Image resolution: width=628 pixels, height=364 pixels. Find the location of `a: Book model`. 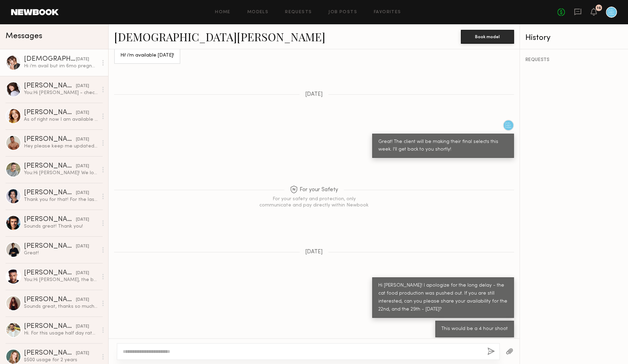

a: Book model is located at coordinates (487, 36).